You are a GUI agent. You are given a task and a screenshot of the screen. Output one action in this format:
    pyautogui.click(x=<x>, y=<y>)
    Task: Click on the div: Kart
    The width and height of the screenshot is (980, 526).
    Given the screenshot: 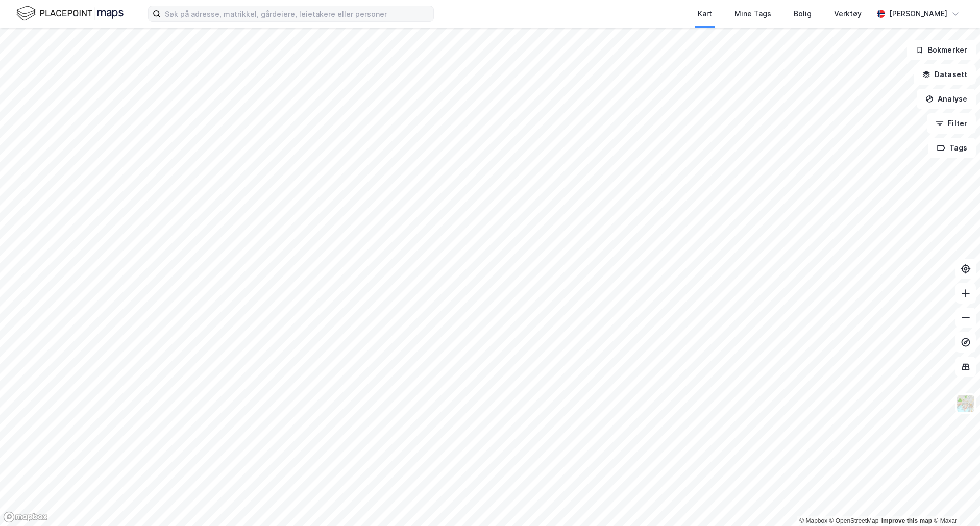 What is the action you would take?
    pyautogui.click(x=704, y=14)
    